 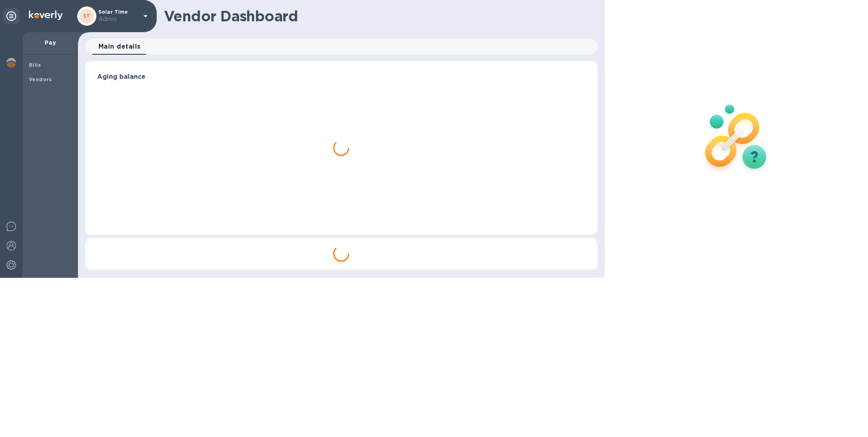 What do you see at coordinates (35, 65) in the screenshot?
I see `b: Bills` at bounding box center [35, 65].